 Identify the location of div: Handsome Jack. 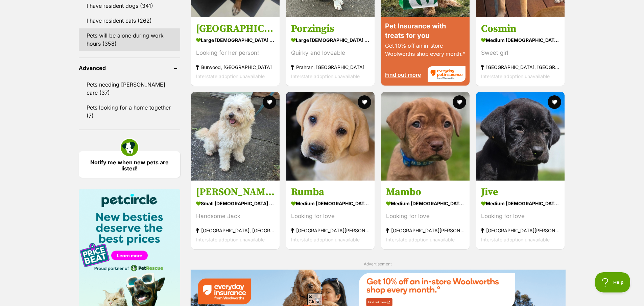
(236, 216).